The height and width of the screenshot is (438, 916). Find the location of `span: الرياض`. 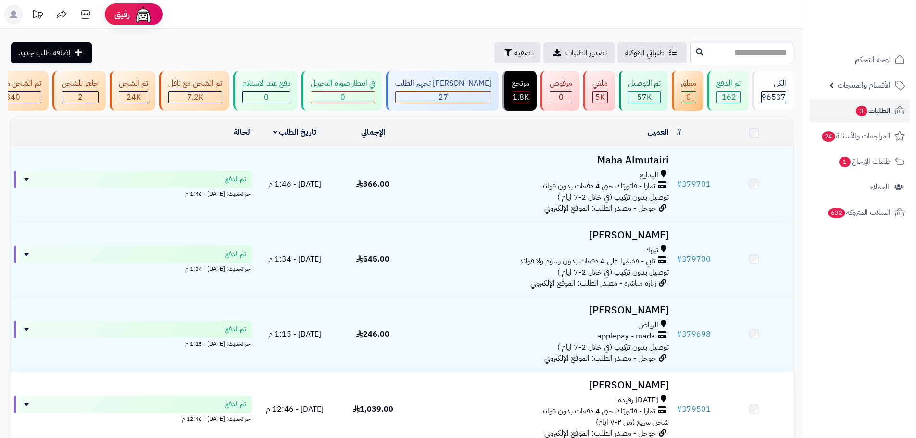

span: الرياض is located at coordinates (648, 325).